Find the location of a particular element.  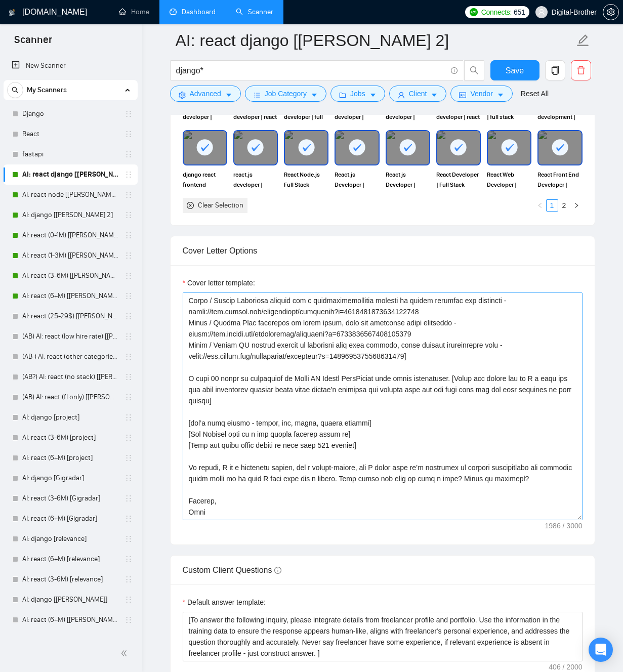

button: folderJobscaret-down is located at coordinates (358, 94).